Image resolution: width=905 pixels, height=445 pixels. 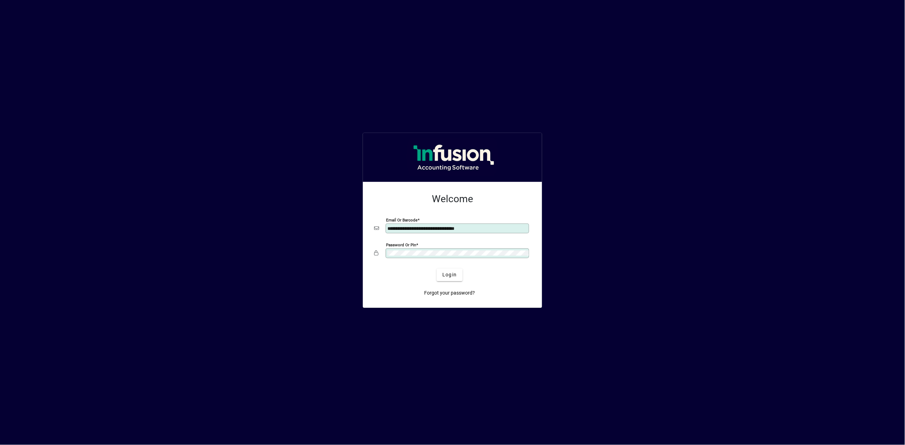 I want to click on mat-label: Email or Barcode, so click(x=402, y=220).